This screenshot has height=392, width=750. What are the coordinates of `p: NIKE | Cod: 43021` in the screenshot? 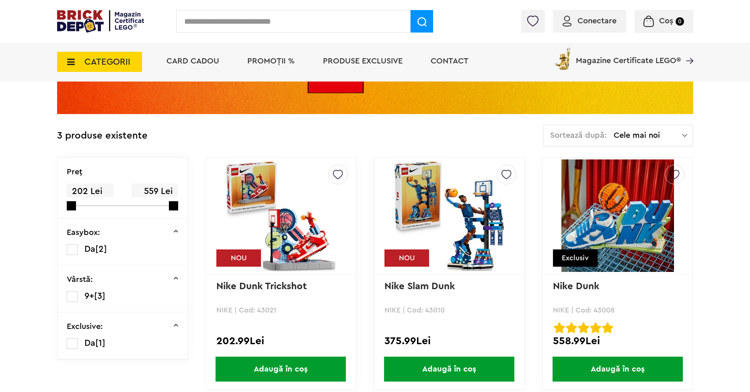 It's located at (281, 310).